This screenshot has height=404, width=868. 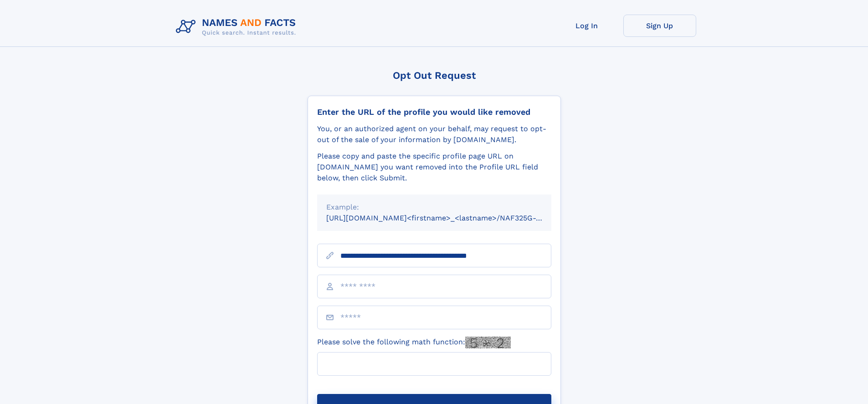 What do you see at coordinates (434, 112) in the screenshot?
I see `div: Enter the URL of the profile you would like removed` at bounding box center [434, 112].